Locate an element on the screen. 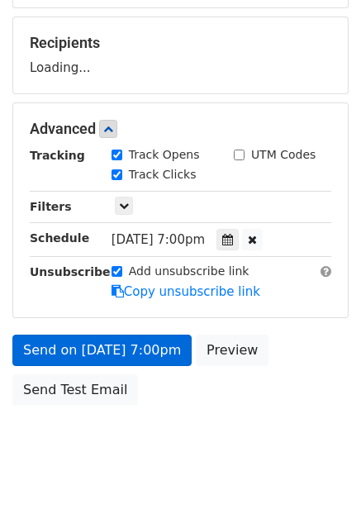  a: Preview is located at coordinates (232, 350).